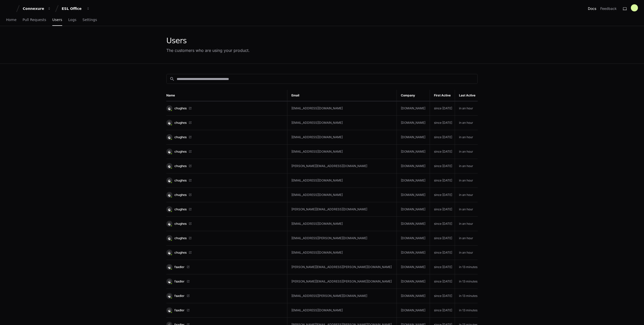  I want to click on th: Company, so click(413, 95).